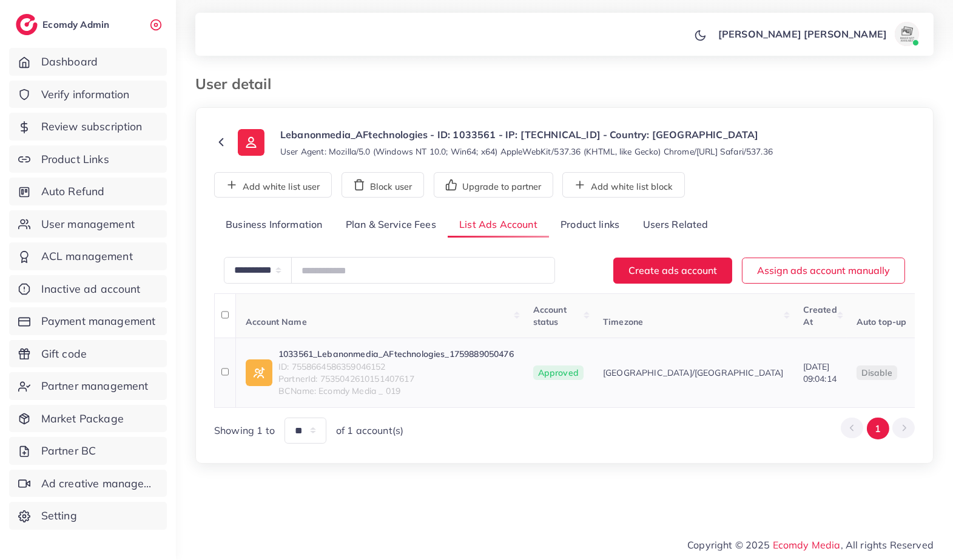 This screenshot has height=560, width=953. Describe the element at coordinates (887, 545) in the screenshot. I see `span: , All rights Reserved` at that location.